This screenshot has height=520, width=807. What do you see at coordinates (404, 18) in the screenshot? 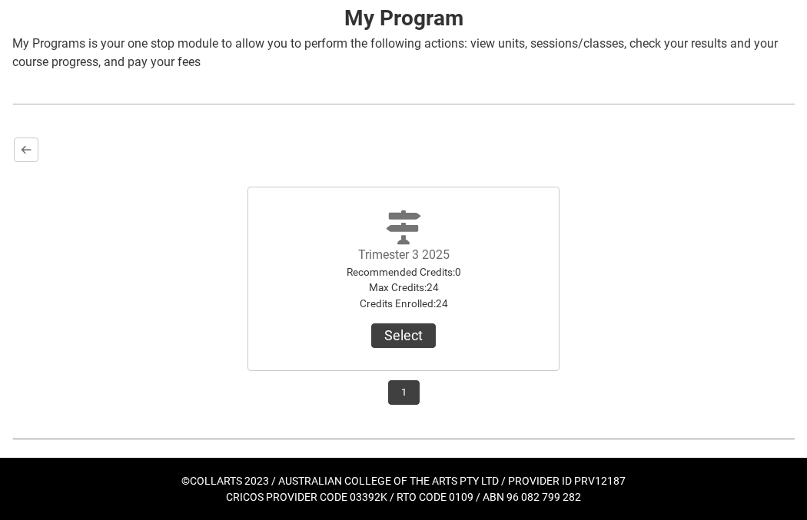
I see `strong: My Program` at bounding box center [404, 18].